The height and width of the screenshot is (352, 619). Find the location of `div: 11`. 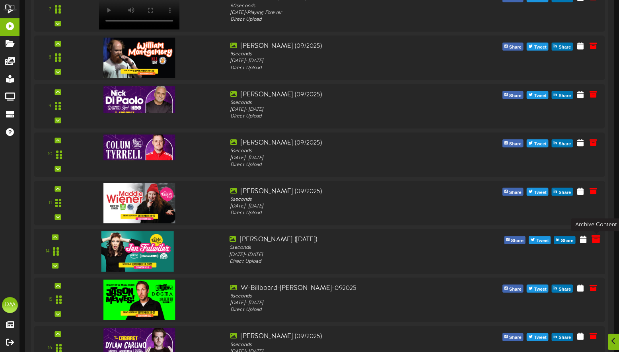

div: 11 is located at coordinates (50, 203).